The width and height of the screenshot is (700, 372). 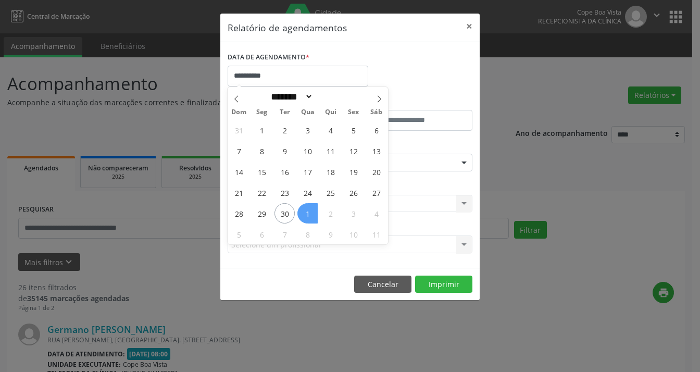 What do you see at coordinates (307, 151) in the screenshot?
I see `span: Setembro 10, 2025` at bounding box center [307, 151].